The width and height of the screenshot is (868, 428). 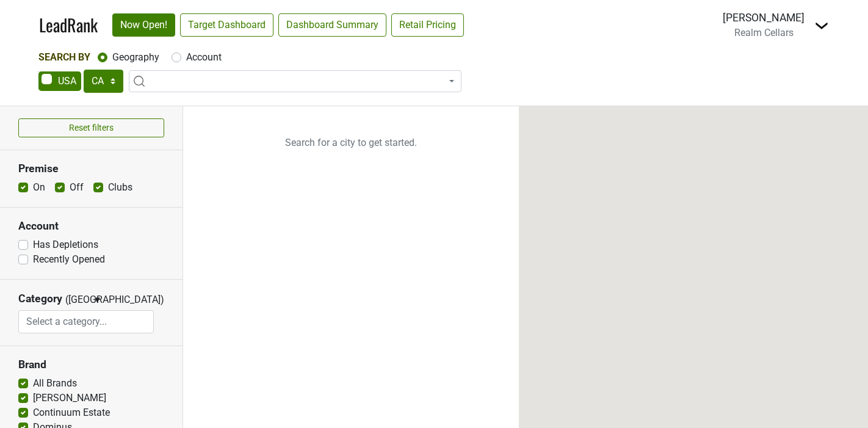 I want to click on p: Search for a city to get started., so click(x=351, y=143).